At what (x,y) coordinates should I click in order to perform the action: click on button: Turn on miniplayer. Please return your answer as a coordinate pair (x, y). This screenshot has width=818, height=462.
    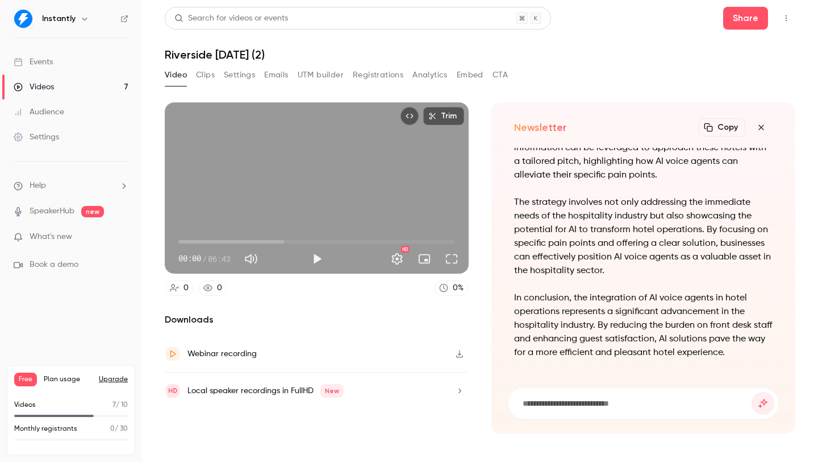
    Looking at the image, I should click on (425, 259).